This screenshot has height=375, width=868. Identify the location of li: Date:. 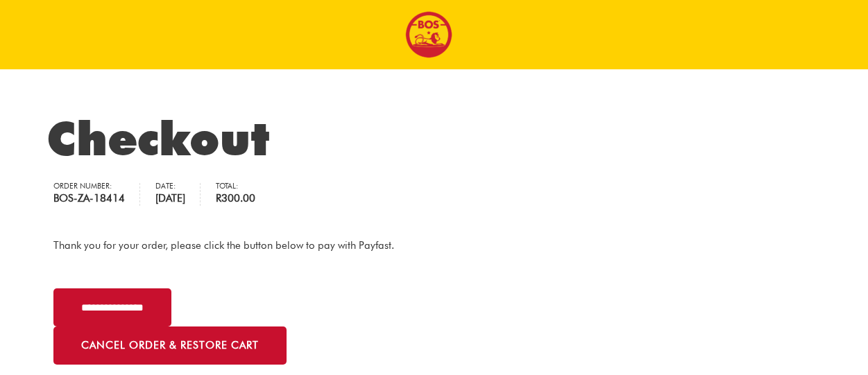
(177, 194).